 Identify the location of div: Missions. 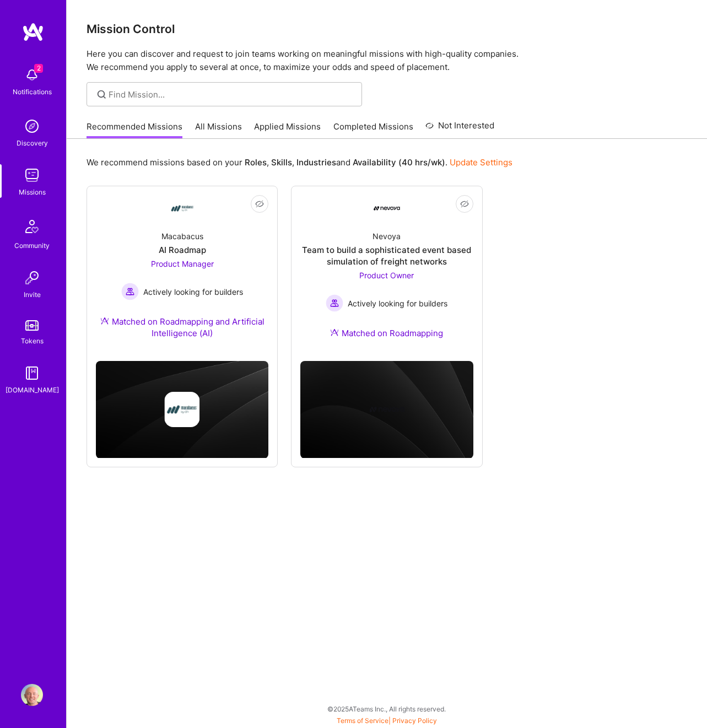
(32, 192).